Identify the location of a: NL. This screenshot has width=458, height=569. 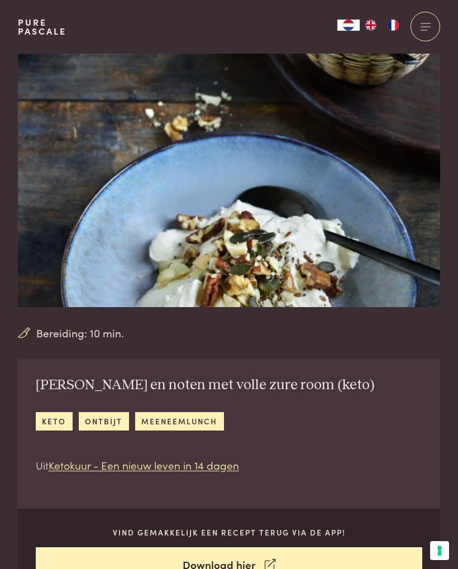
(348, 25).